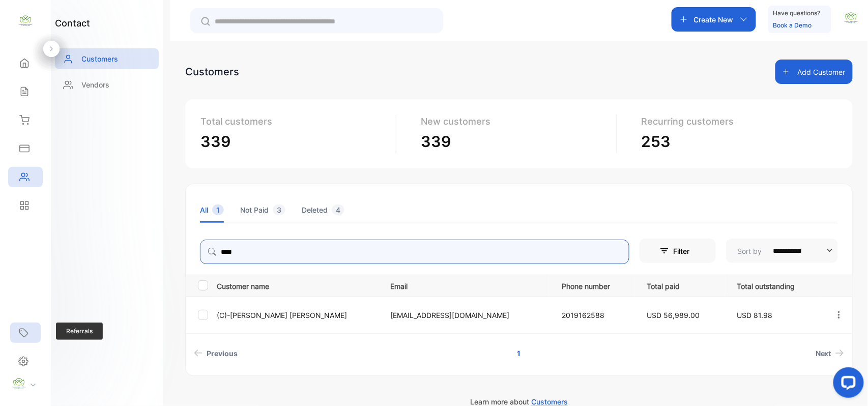  I want to click on li: All, so click(211, 210).